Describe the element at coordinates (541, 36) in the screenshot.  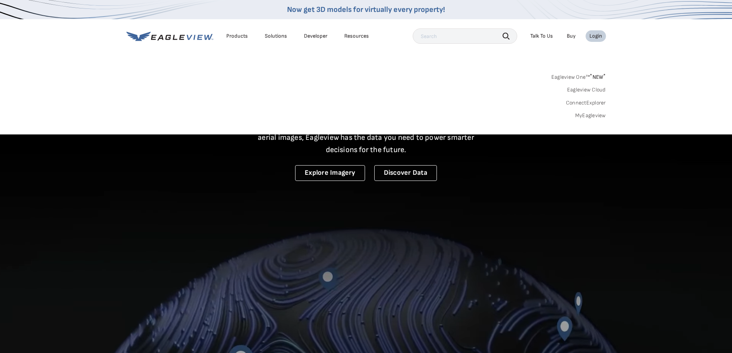
I see `div: Talk To Us` at that location.